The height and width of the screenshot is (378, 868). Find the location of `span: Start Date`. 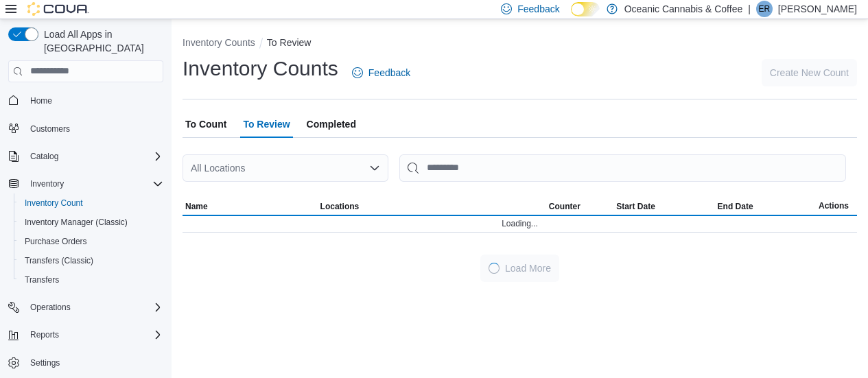

span: Start Date is located at coordinates (636, 206).